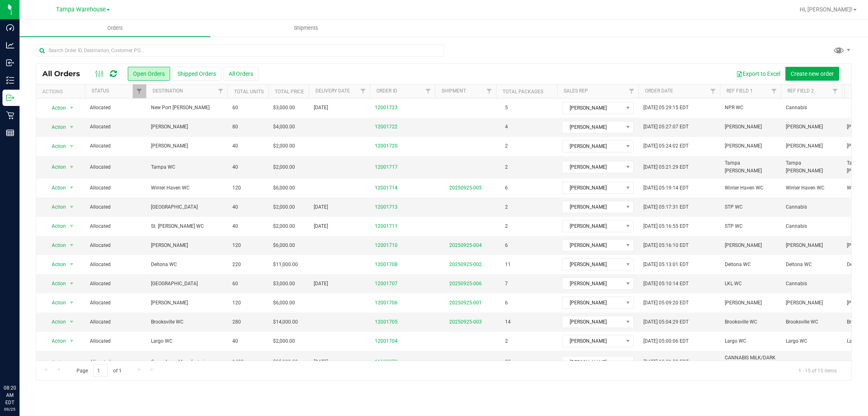 The image size is (868, 416). Describe the element at coordinates (506, 108) in the screenshot. I see `span: 5` at that location.